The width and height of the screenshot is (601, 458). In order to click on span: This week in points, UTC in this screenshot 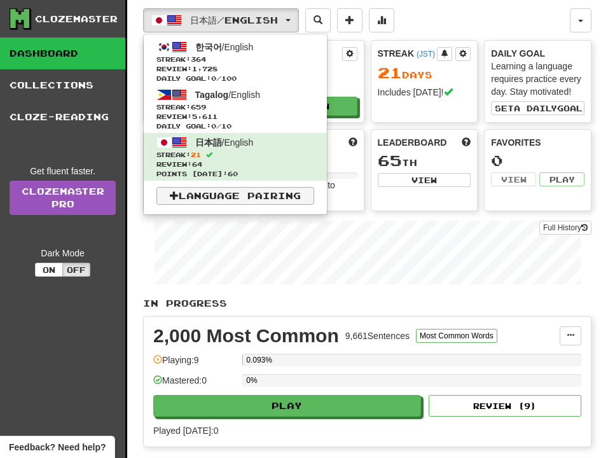, I will do `click(466, 143)`.